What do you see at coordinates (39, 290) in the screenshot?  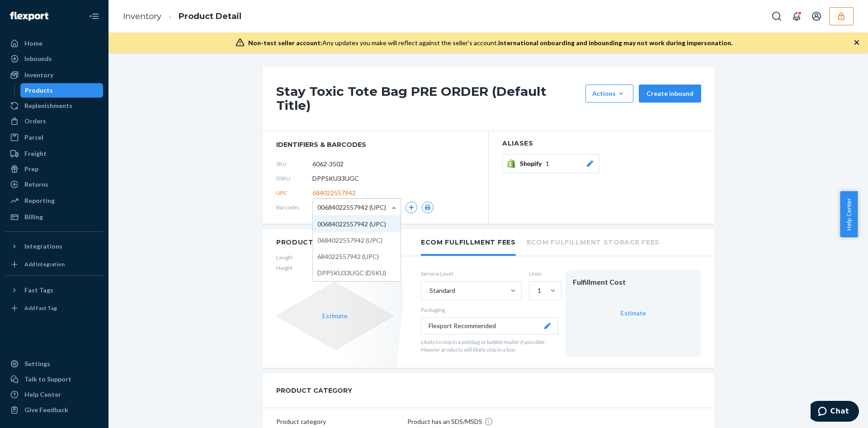 I see `div: Fast Tags` at bounding box center [39, 290].